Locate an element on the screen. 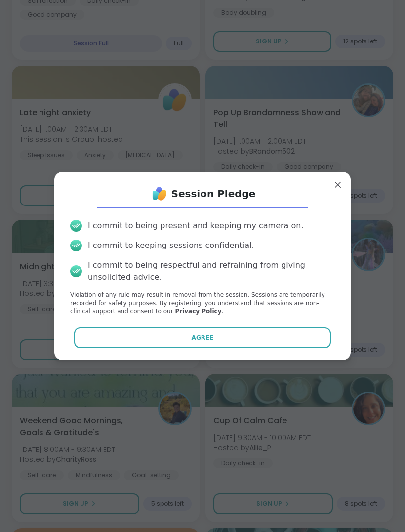  div: I commit to being respectful and refraining from giving unsolicited advice. is located at coordinates (211, 271).